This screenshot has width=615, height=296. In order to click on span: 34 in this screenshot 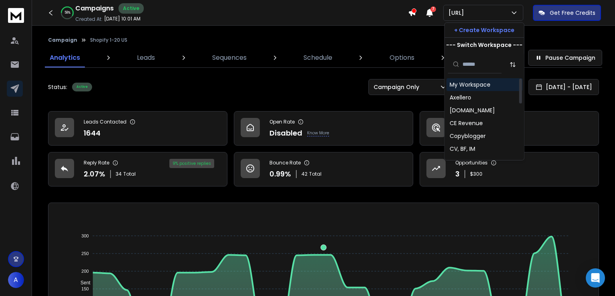, I will do `click(119, 174)`.